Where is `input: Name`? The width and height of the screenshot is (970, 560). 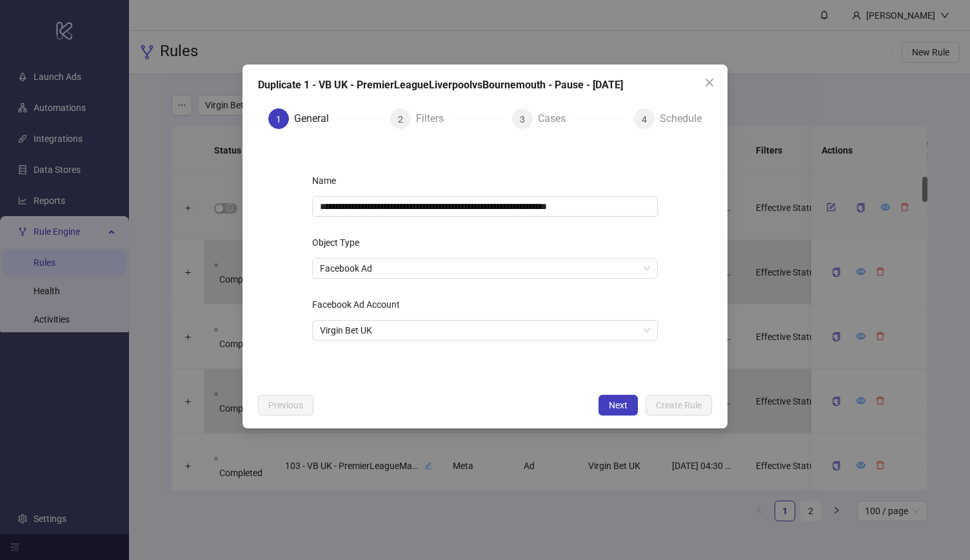
input: Name is located at coordinates (485, 207).